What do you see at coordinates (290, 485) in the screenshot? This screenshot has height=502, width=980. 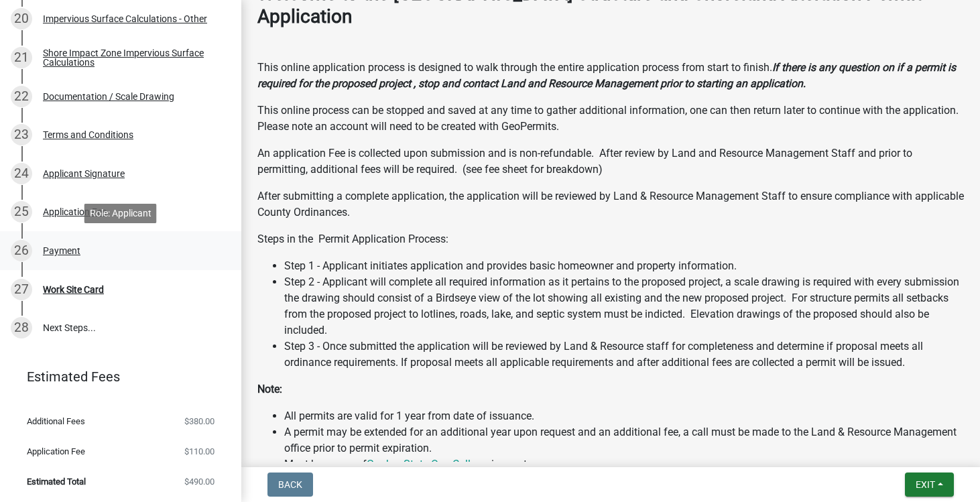 I see `span: Back` at bounding box center [290, 485].